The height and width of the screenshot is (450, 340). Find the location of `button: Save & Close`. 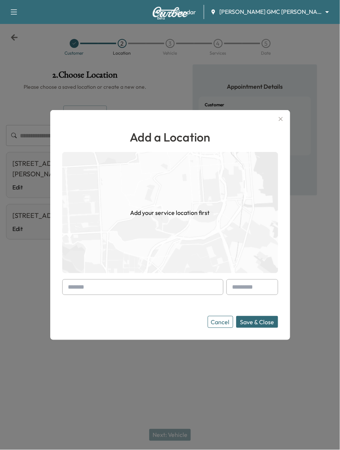

button: Save & Close is located at coordinates (257, 322).